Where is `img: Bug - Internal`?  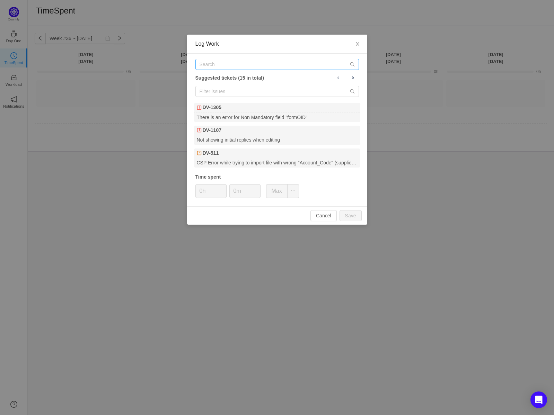 img: Bug - Internal is located at coordinates (199, 153).